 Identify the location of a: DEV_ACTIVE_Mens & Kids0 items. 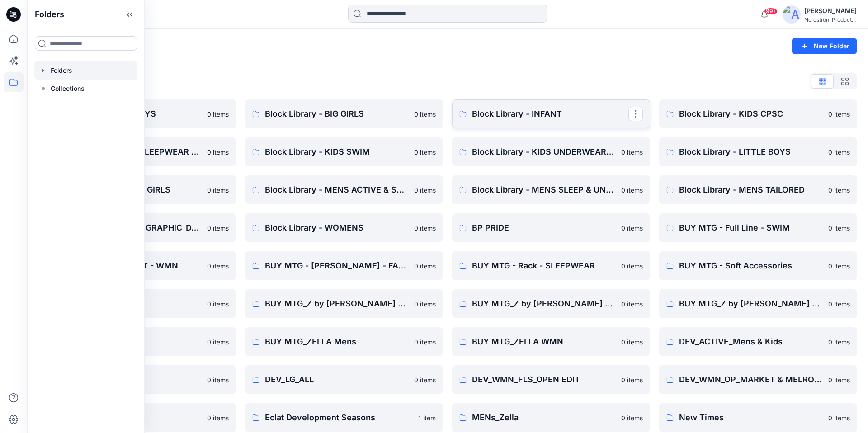
(758, 342).